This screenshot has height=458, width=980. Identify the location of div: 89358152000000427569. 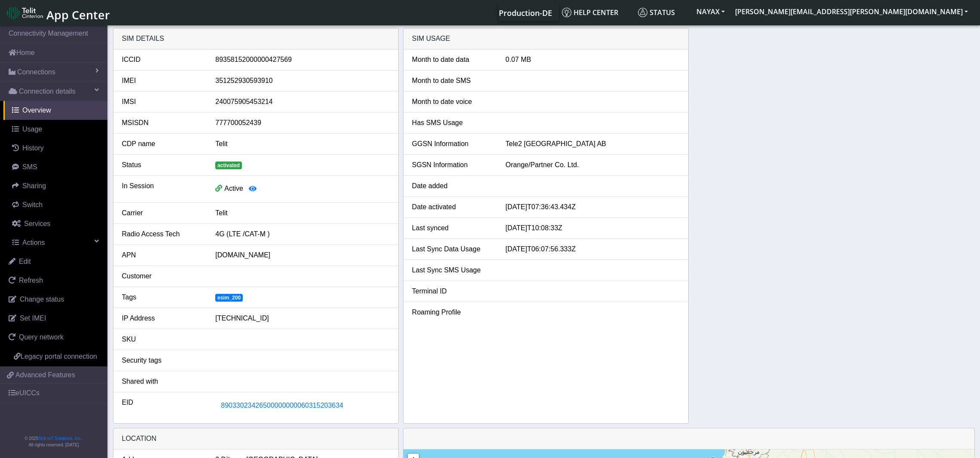
(303, 59).